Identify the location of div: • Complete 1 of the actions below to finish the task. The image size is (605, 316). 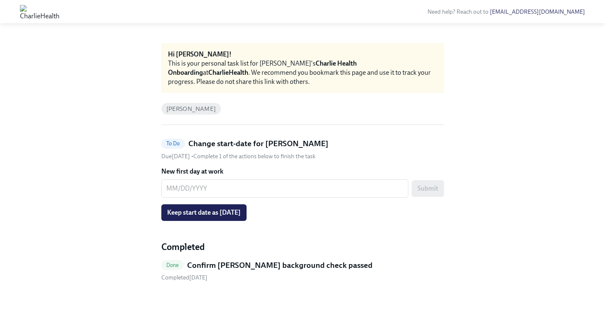
(238, 156).